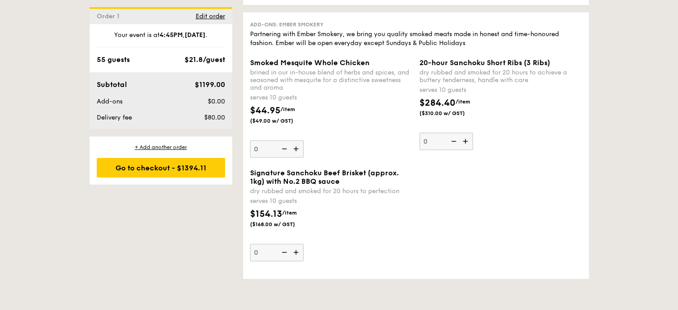  I want to click on div: + Add another order, so click(161, 147).